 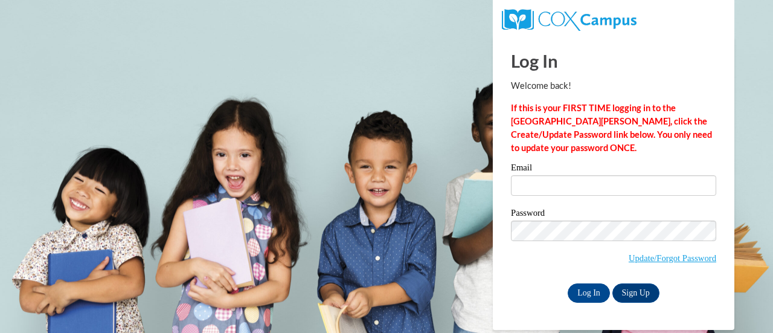 I want to click on img: COX Campus, so click(x=569, y=20).